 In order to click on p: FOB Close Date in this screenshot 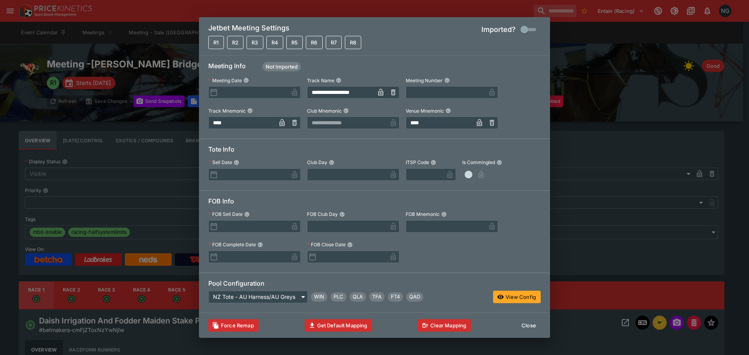, I will do `click(326, 245)`.